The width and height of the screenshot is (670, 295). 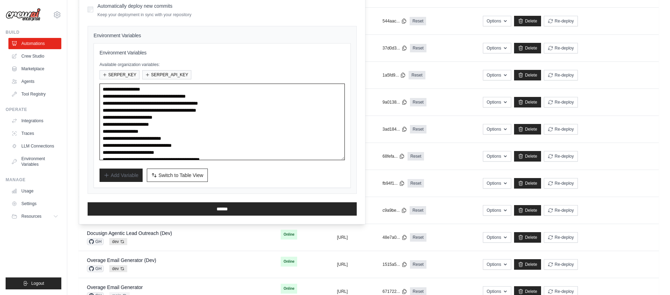 What do you see at coordinates (35, 121) in the screenshot?
I see `a: Integrations` at bounding box center [35, 121].